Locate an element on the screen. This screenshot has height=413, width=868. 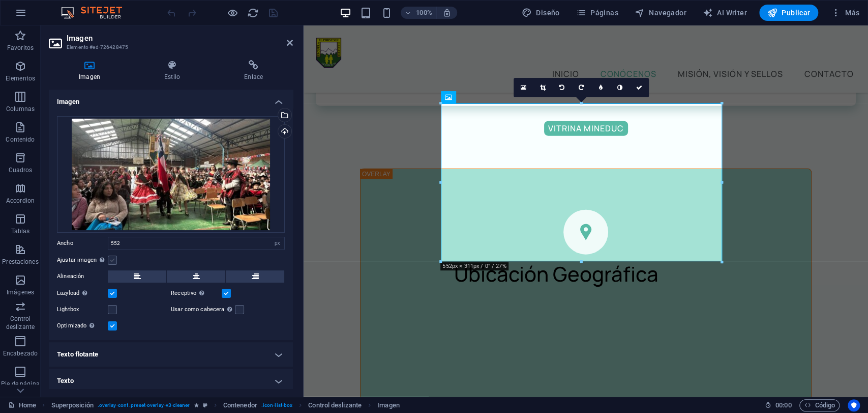
p: Columnas is located at coordinates (20, 109).